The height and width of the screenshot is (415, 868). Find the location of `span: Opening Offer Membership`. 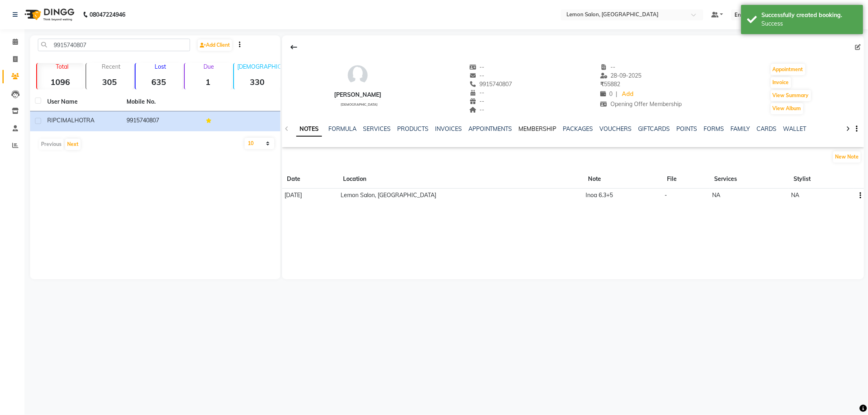

span: Opening Offer Membership is located at coordinates (641, 104).